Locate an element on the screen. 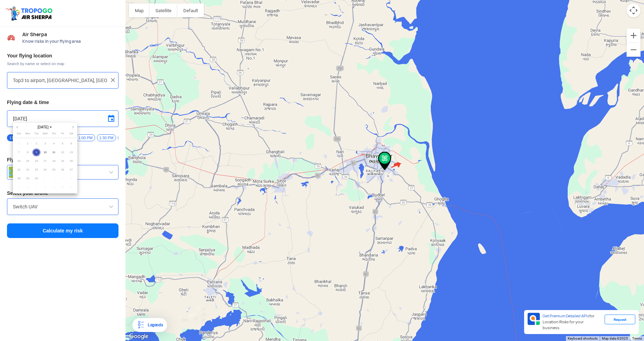  td: September 17, 2025 is located at coordinates (45, 161).